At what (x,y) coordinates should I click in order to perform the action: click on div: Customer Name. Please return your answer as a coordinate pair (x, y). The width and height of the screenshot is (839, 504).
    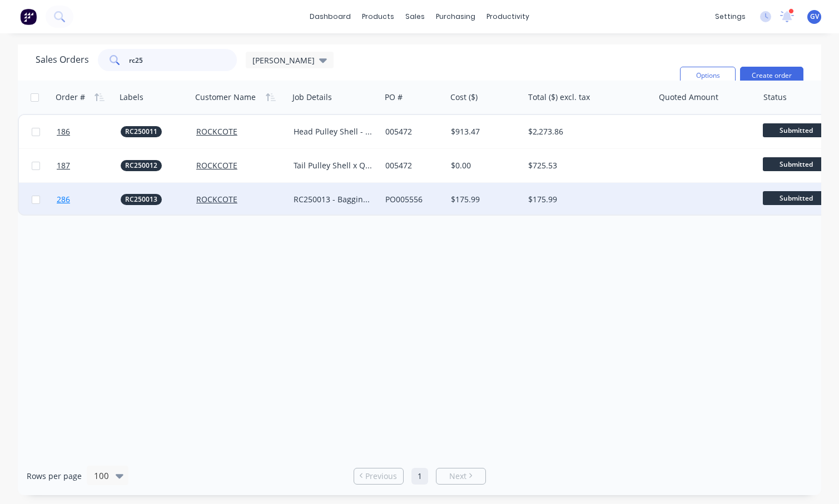
    Looking at the image, I should click on (225, 97).